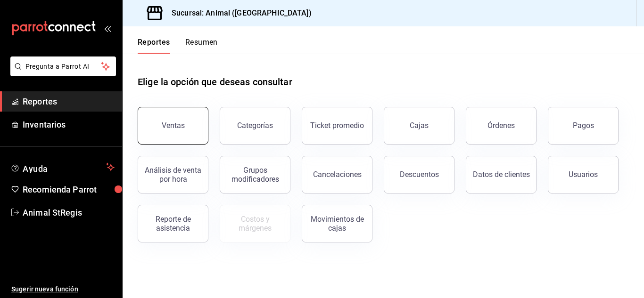  What do you see at coordinates (68, 101) in the screenshot?
I see `span: Reportes` at bounding box center [68, 101].